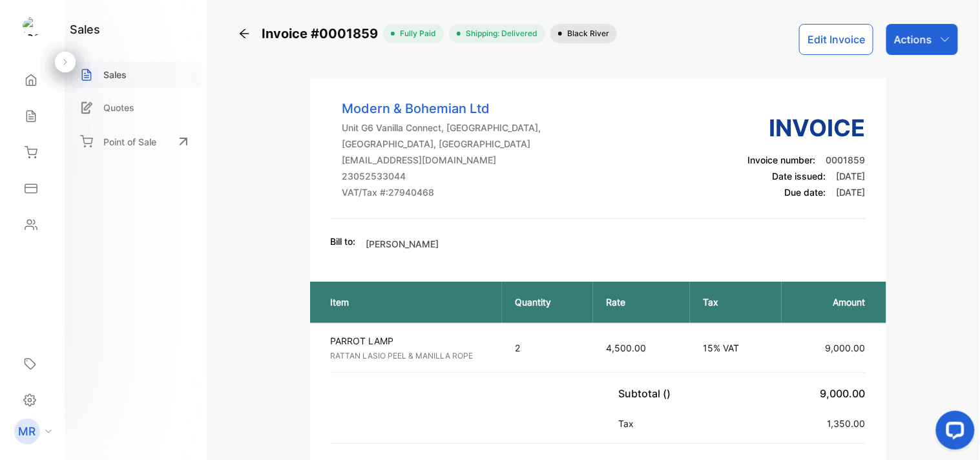 This screenshot has width=980, height=460. Describe the element at coordinates (32, 26) in the screenshot. I see `img: logo` at that location.